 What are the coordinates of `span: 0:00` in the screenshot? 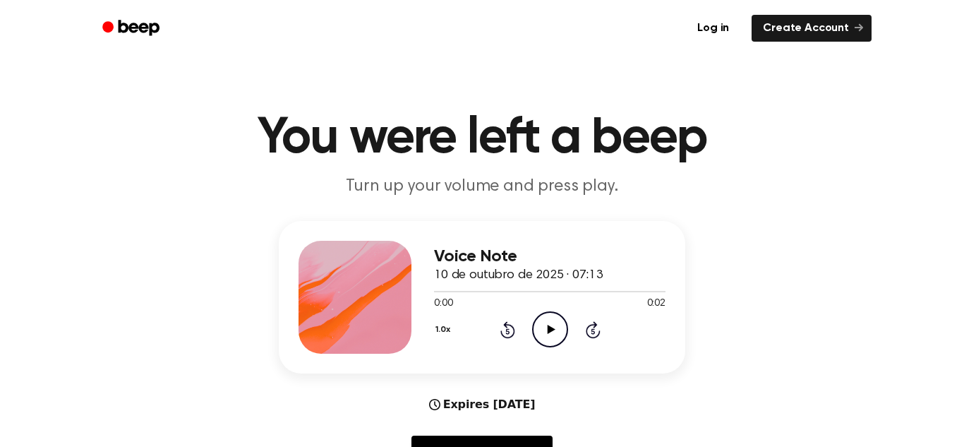 It's located at (443, 304).